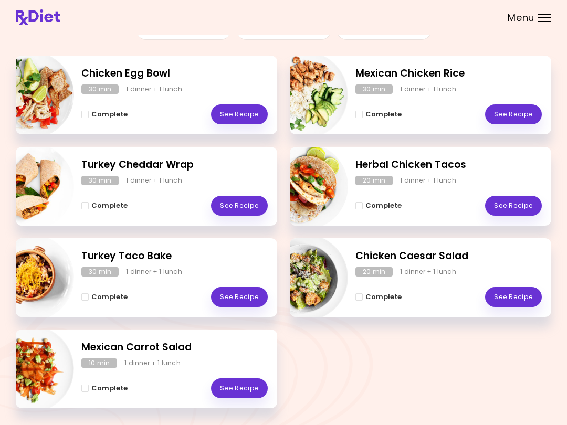 The image size is (567, 425). Describe the element at coordinates (513, 297) in the screenshot. I see `a: See Recipe - Chicken Caesar Salad` at that location.